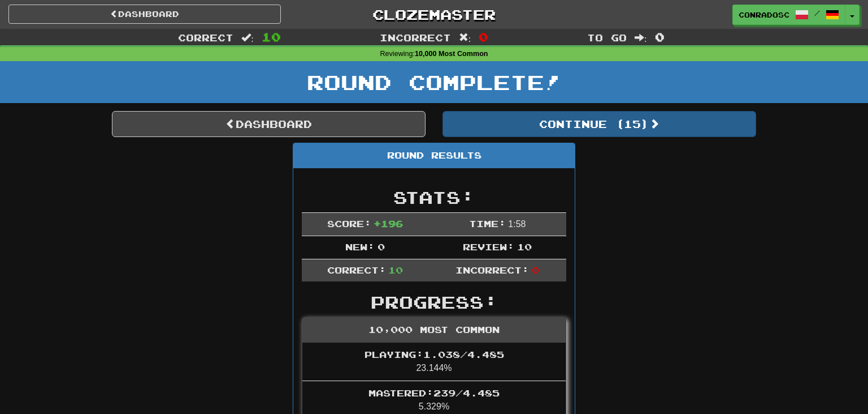  I want to click on li: 23.144%, so click(434, 362).